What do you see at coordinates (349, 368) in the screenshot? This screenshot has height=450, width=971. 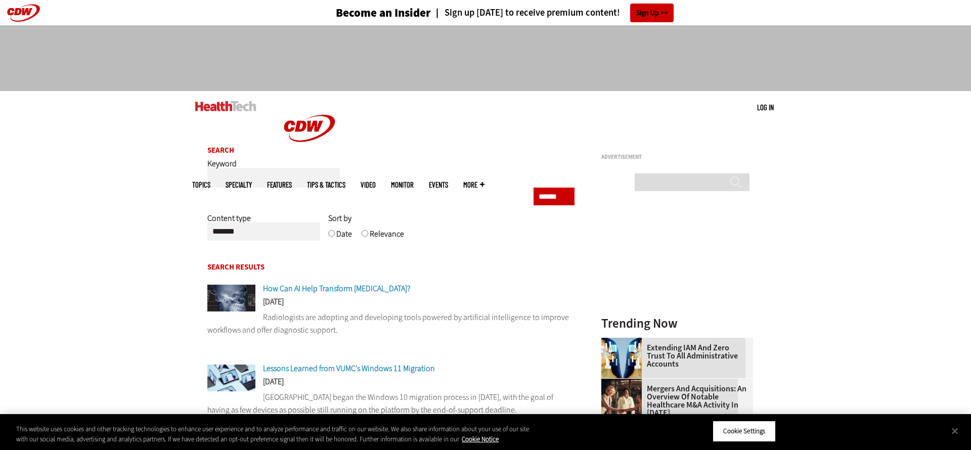 I see `a: Lessons Learned from VUMC’s Windows 11 Migration` at bounding box center [349, 368].